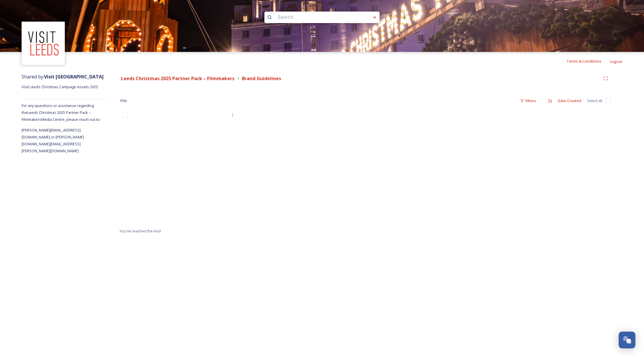 The height and width of the screenshot is (357, 644). Describe the element at coordinates (528, 101) in the screenshot. I see `div: Filters` at that location.